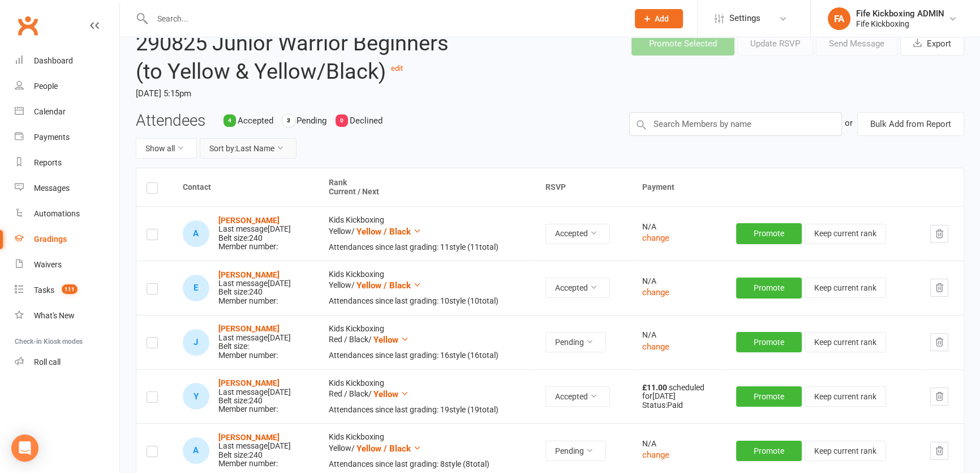 The height and width of the screenshot is (473, 980). Describe the element at coordinates (166, 149) in the screenshot. I see `button: Show all` at that location.